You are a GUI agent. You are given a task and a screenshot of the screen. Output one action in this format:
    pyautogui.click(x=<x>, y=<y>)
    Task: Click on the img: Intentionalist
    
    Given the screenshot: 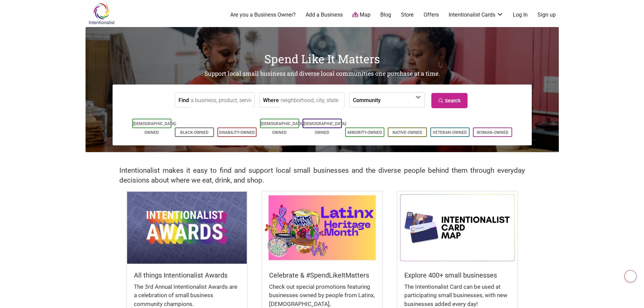 What is the action you would take?
    pyautogui.click(x=101, y=13)
    